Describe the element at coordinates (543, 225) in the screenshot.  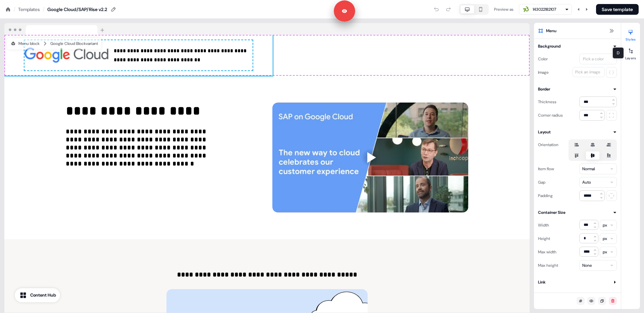
I see `div: Width` at that location.